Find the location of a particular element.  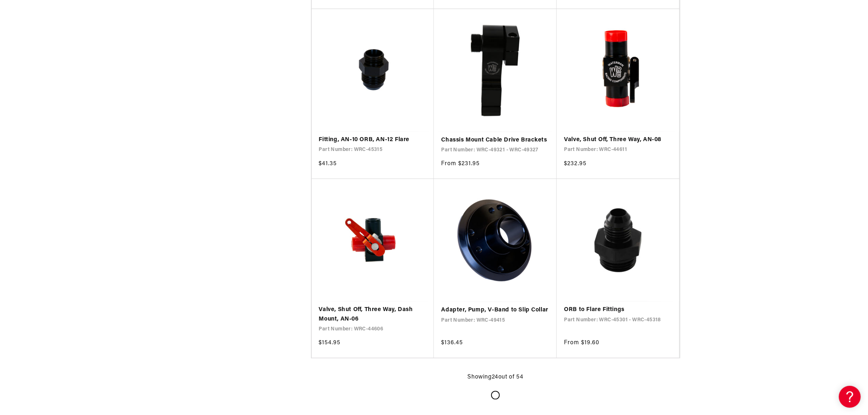

a: Chassis Mount Cable Drive Brackets is located at coordinates (495, 140).